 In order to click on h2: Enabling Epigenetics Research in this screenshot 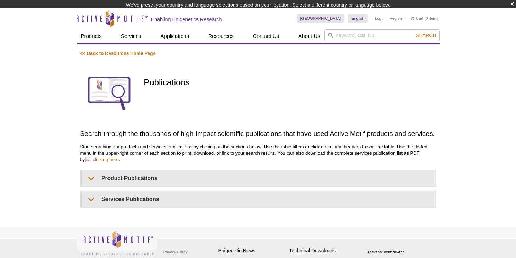, I will do `click(186, 19)`.